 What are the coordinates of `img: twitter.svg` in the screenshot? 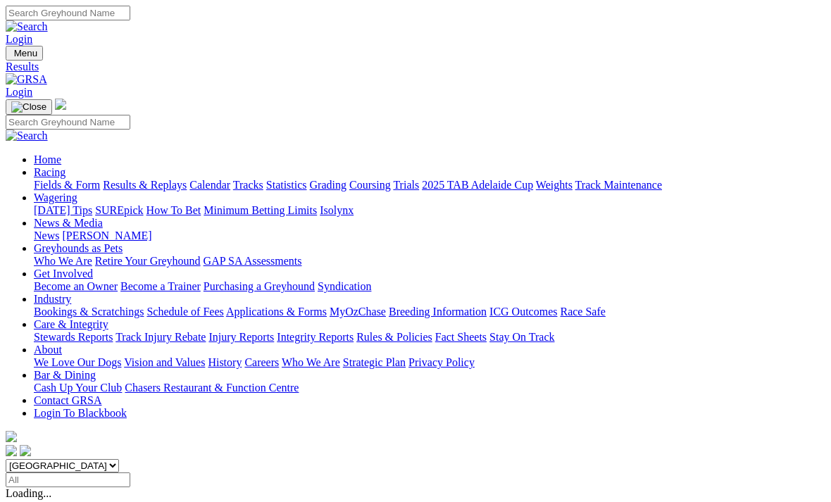 It's located at (25, 450).